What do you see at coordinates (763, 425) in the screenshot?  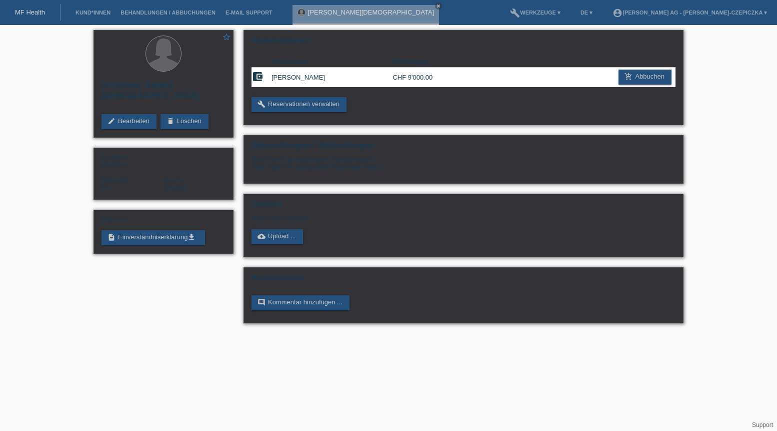 I see `a: Support` at bounding box center [763, 425].